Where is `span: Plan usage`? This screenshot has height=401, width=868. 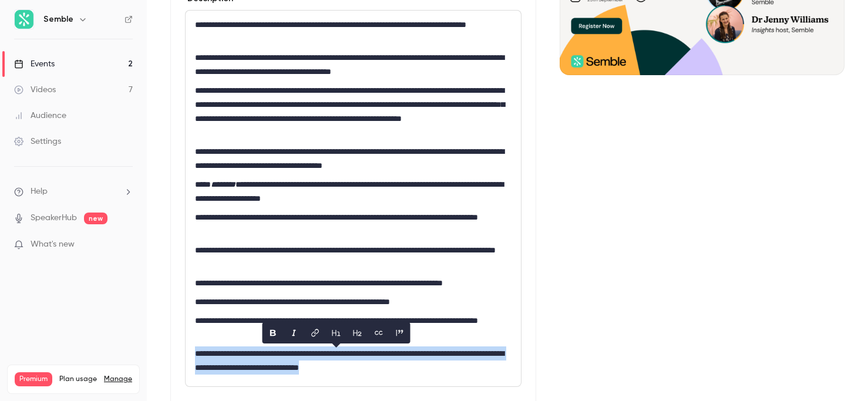
span: Plan usage is located at coordinates (78, 379).